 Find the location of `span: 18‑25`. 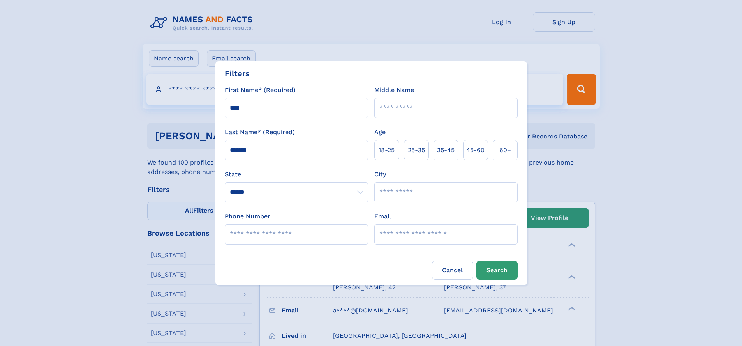

span: 18‑25 is located at coordinates (386, 150).